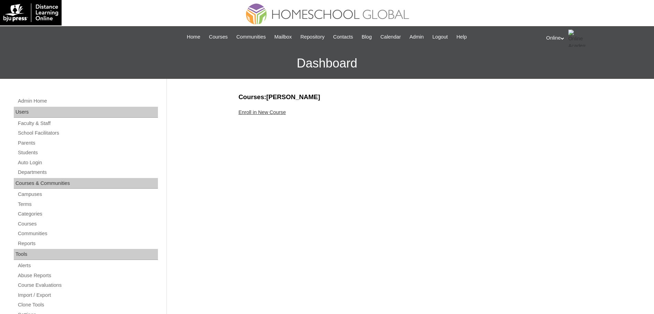  What do you see at coordinates (343, 37) in the screenshot?
I see `a: Contacts` at bounding box center [343, 37].